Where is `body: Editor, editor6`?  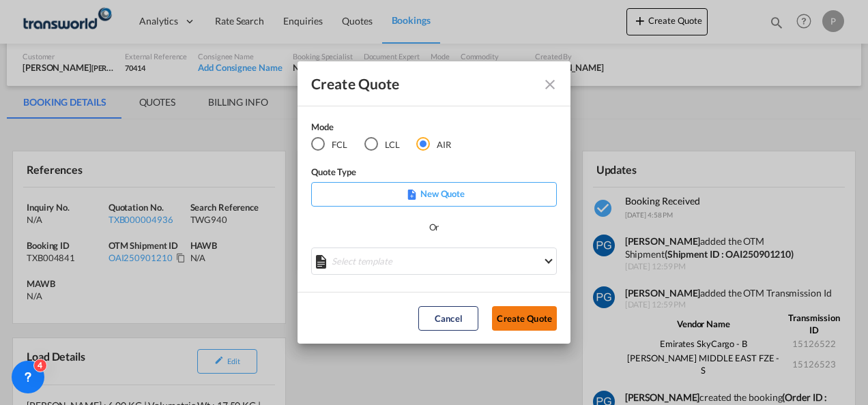 body: Editor, editor6 is located at coordinates (125, 20).